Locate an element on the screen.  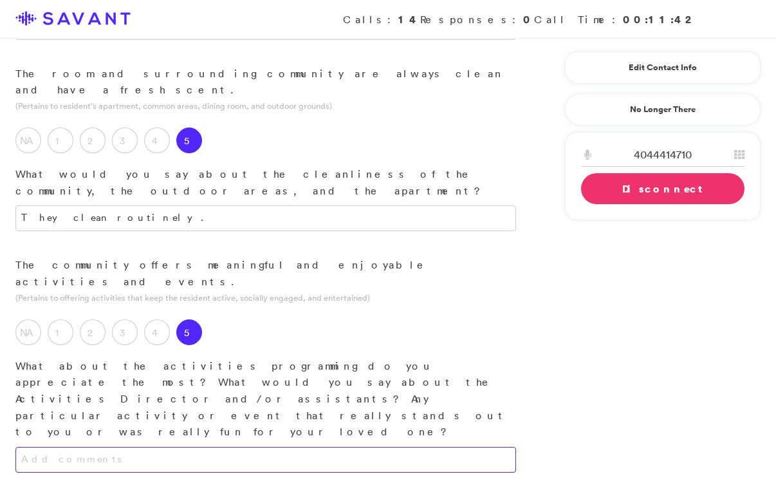
strong: 00:11:42 is located at coordinates (660, 19).